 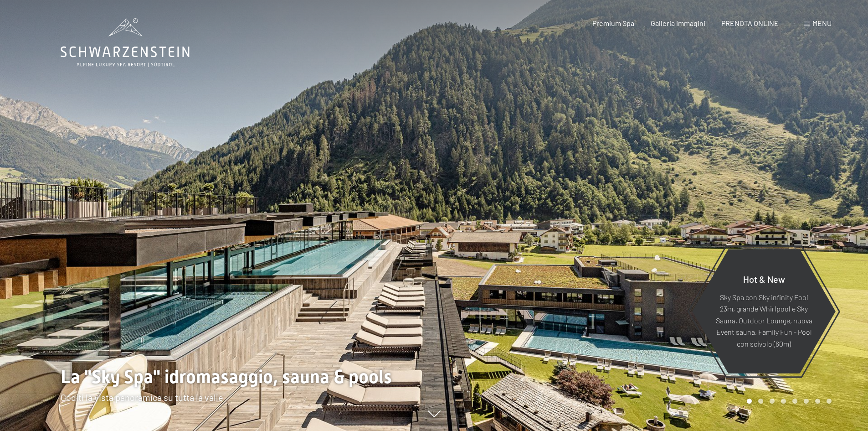 What do you see at coordinates (750, 401) in the screenshot?
I see `div: Carousel Page 1 (Current Slide)` at bounding box center [750, 401].